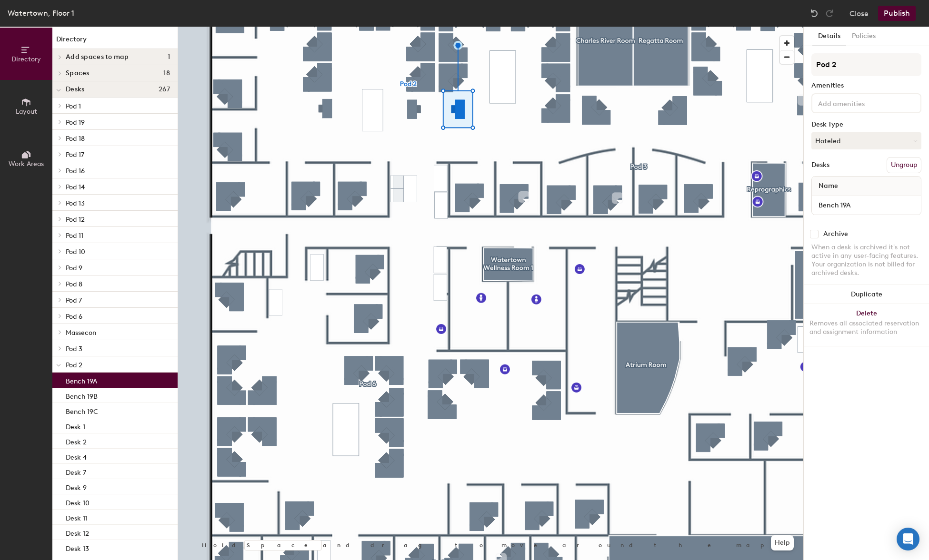 Image resolution: width=929 pixels, height=560 pixels. What do you see at coordinates (78, 502) in the screenshot?
I see `p: Desk 10` at bounding box center [78, 502].